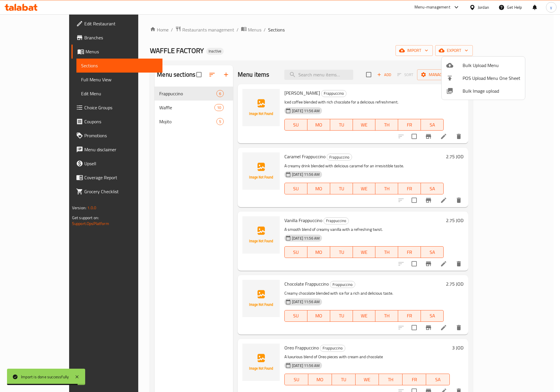 This screenshot has width=560, height=392. I want to click on div: Import is done successfully, so click(45, 376).